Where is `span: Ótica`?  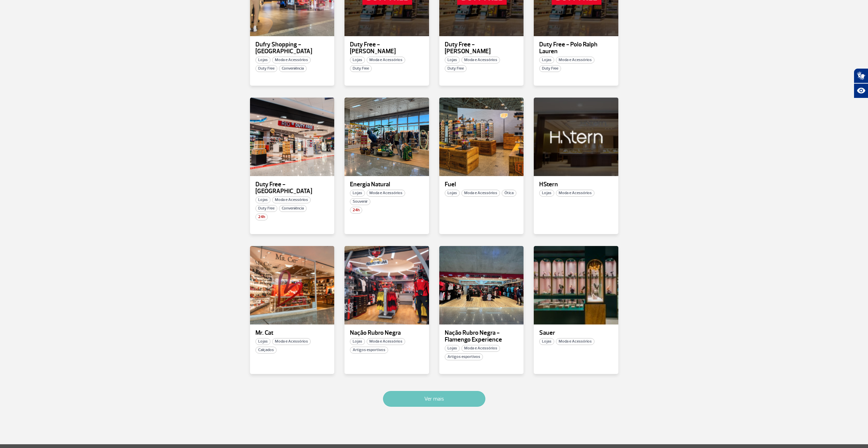
span: Ótica is located at coordinates (509, 193).